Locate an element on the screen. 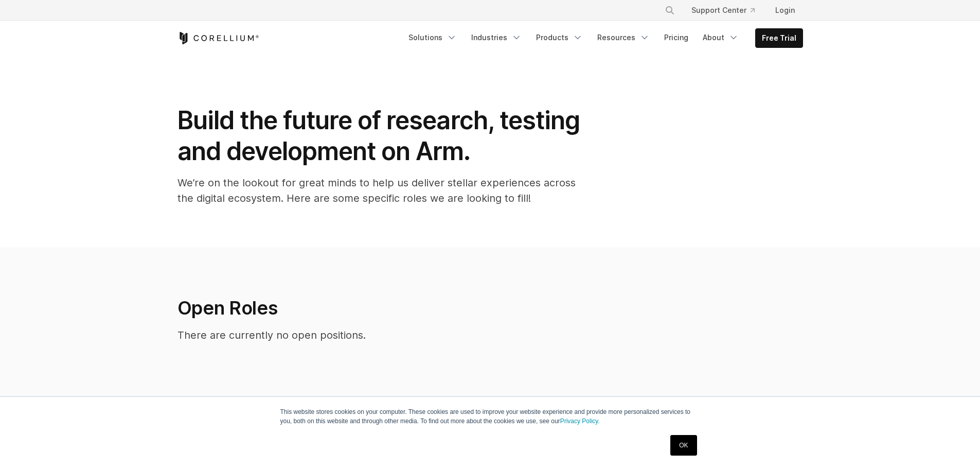 This screenshot has height=469, width=980. a: Solutions is located at coordinates (433, 37).